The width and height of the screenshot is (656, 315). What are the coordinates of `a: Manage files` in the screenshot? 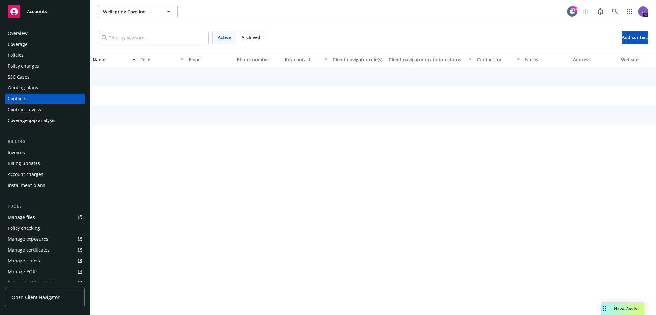 It's located at (45, 217).